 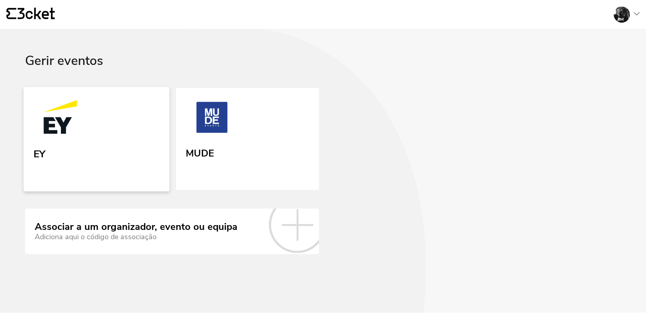 What do you see at coordinates (136, 237) in the screenshot?
I see `div: Adiciona aqui o código de associação` at bounding box center [136, 237].